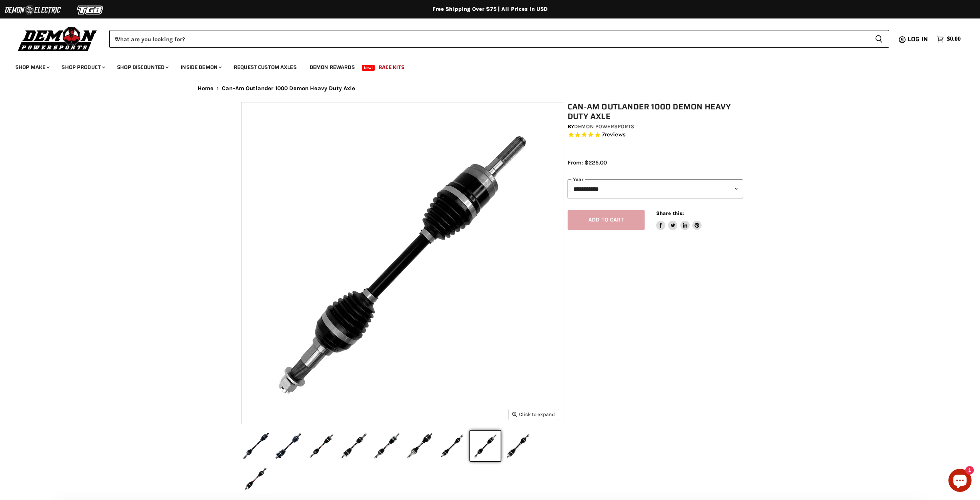 Image resolution: width=980 pixels, height=500 pixels. I want to click on a: Home, so click(206, 88).